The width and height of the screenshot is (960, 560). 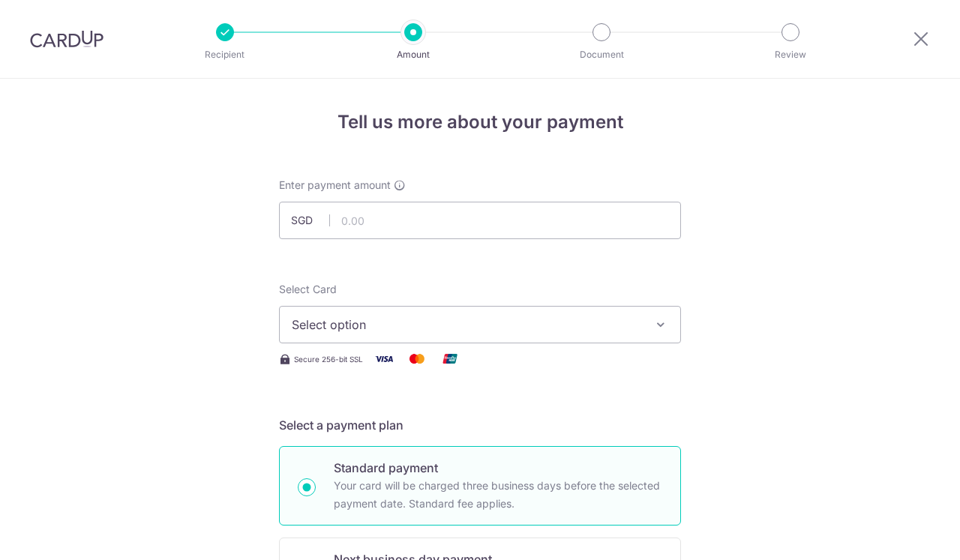 What do you see at coordinates (480, 325) in the screenshot?
I see `button: Select option` at bounding box center [480, 325].